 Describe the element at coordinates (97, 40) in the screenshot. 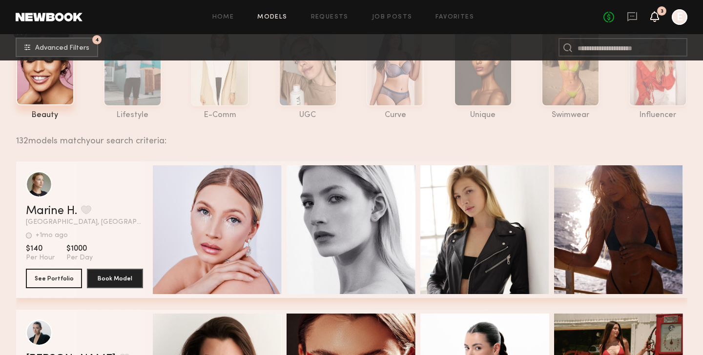

I see `span: 4` at that location.